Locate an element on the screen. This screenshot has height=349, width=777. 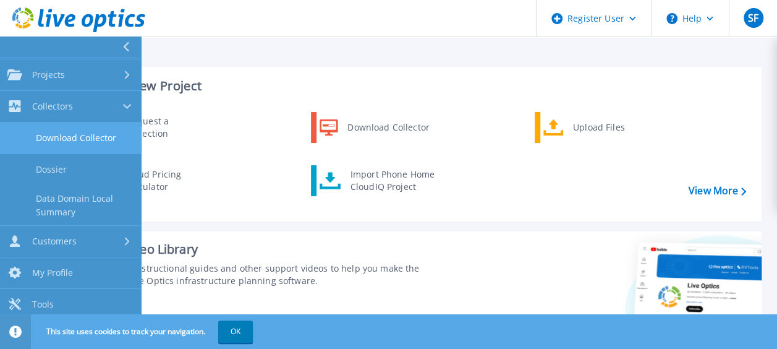
div: Upload Files is located at coordinates (613, 127).